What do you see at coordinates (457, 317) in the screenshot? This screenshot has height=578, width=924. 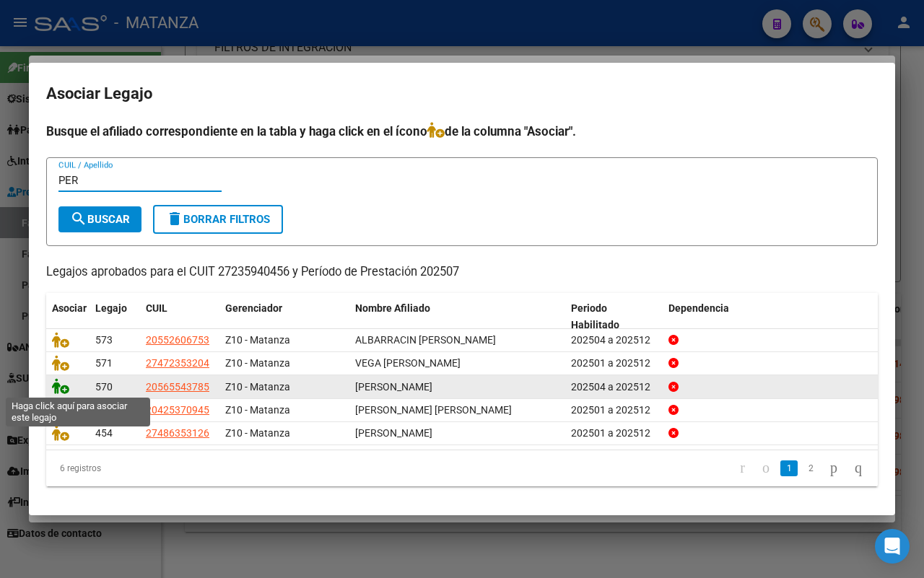 I see `datatable-header-cell: Nombre Afiliado` at bounding box center [457, 317].